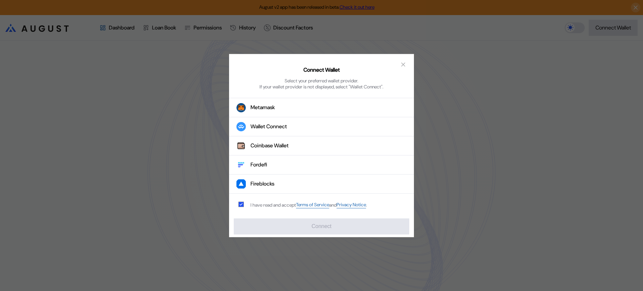  What do you see at coordinates (270, 146) in the screenshot?
I see `div: Coinbase Wallet` at bounding box center [270, 146].